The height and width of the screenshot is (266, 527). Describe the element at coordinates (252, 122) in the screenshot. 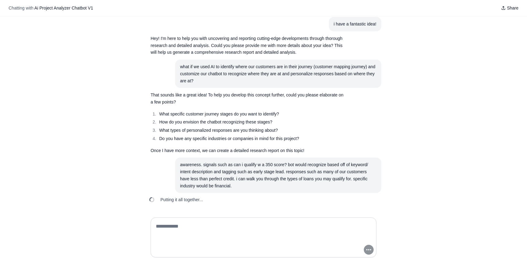

I see `li: How do you envision the chatbot recognizing these stages?` at that location.